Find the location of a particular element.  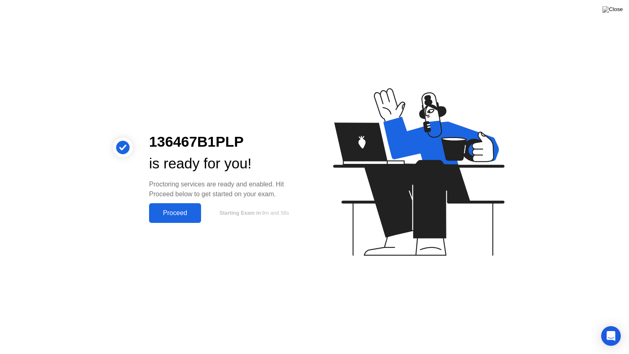

div: 136467B1PLP is located at coordinates (225, 142).